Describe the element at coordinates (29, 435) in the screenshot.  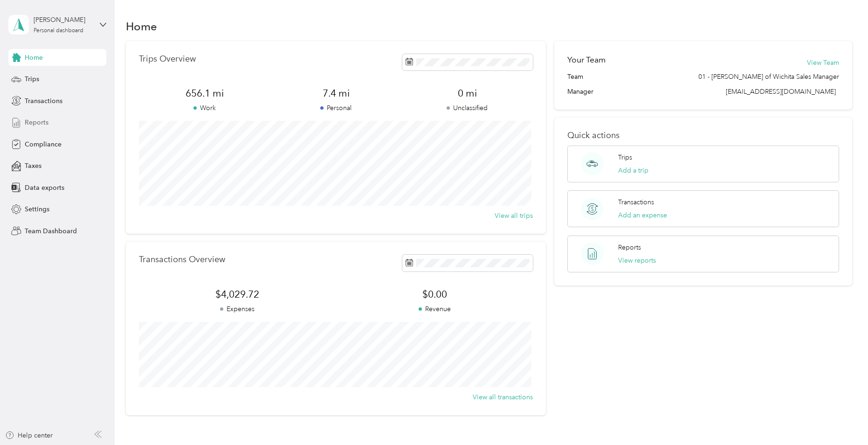
I see `button: Help center` at that location.